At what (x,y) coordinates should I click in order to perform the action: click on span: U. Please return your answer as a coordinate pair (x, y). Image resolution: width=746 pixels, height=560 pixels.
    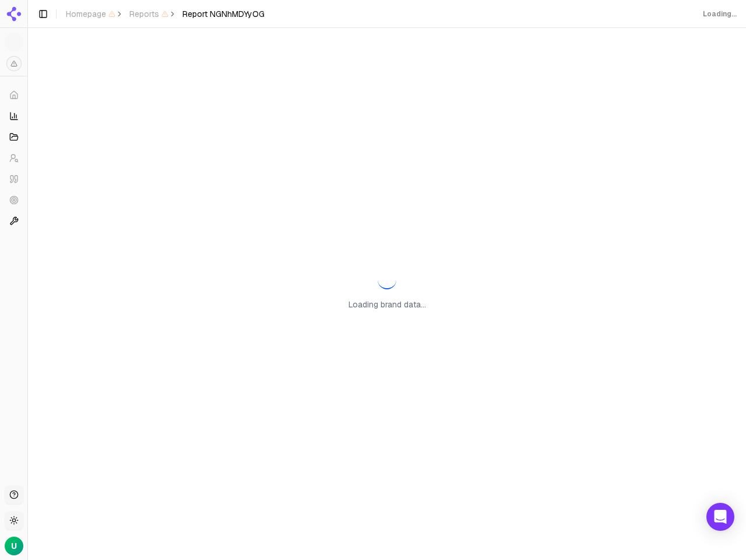
    Looking at the image, I should click on (14, 546).